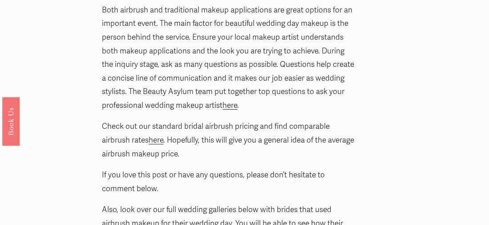 Image resolution: width=489 pixels, height=225 pixels. I want to click on p: If you love this post or have any questions, please don’t hesitate to comment below., so click(229, 181).